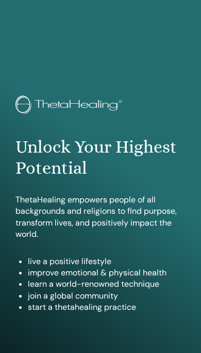 The image size is (201, 353). I want to click on li: join a global community, so click(106, 296).